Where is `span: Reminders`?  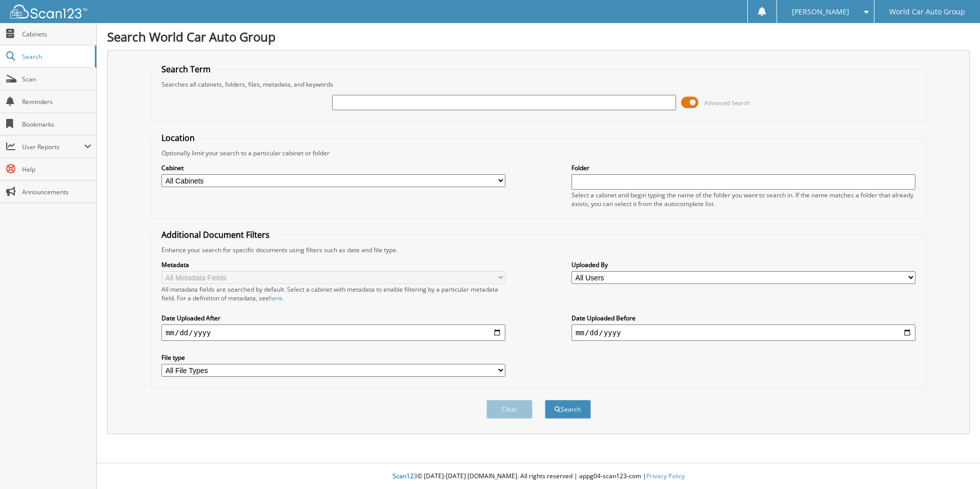 span: Reminders is located at coordinates (57, 102).